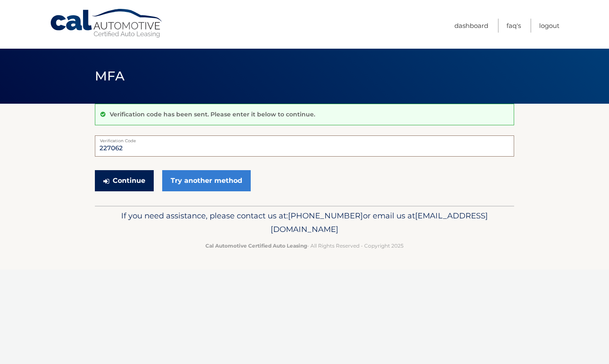 This screenshot has height=364, width=609. I want to click on a: Logout, so click(549, 26).